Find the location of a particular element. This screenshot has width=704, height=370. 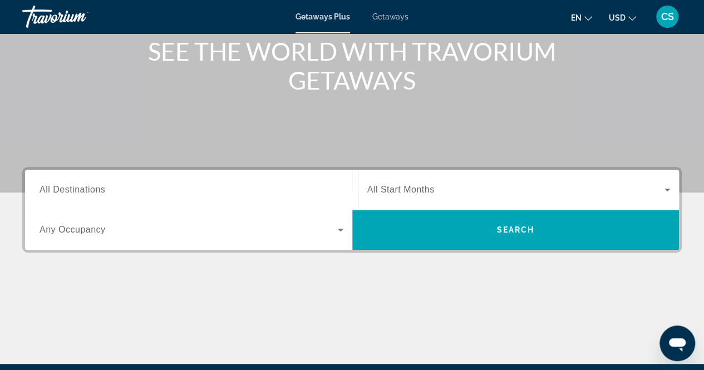

button: Change language is located at coordinates (581, 17).